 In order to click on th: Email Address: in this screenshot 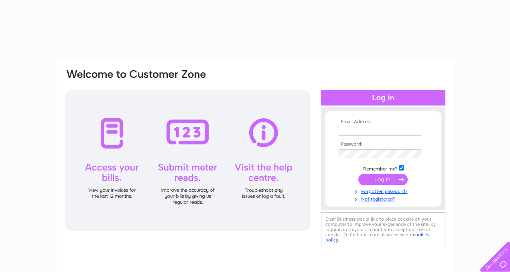, I will do `click(384, 122)`.